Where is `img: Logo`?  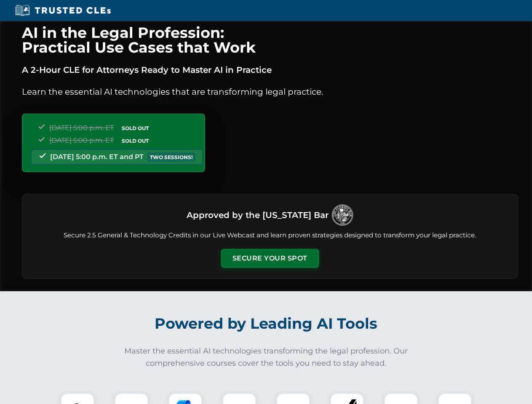
img: Logo is located at coordinates (342, 215).